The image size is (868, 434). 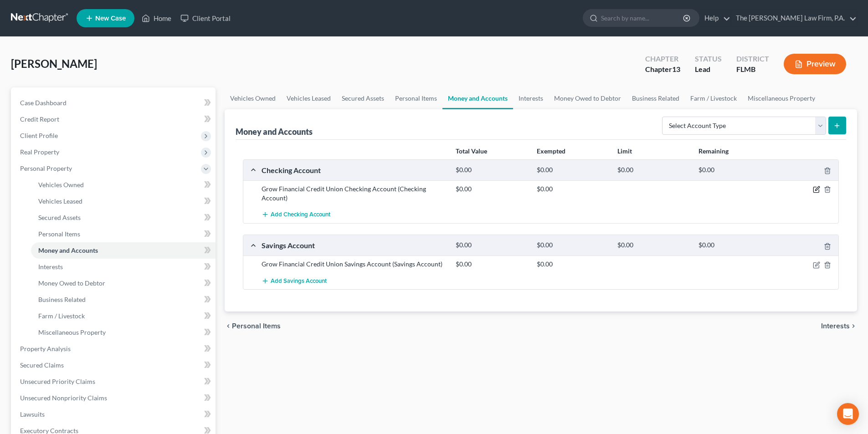 What do you see at coordinates (68, 250) in the screenshot?
I see `span: Money and Accounts` at bounding box center [68, 250].